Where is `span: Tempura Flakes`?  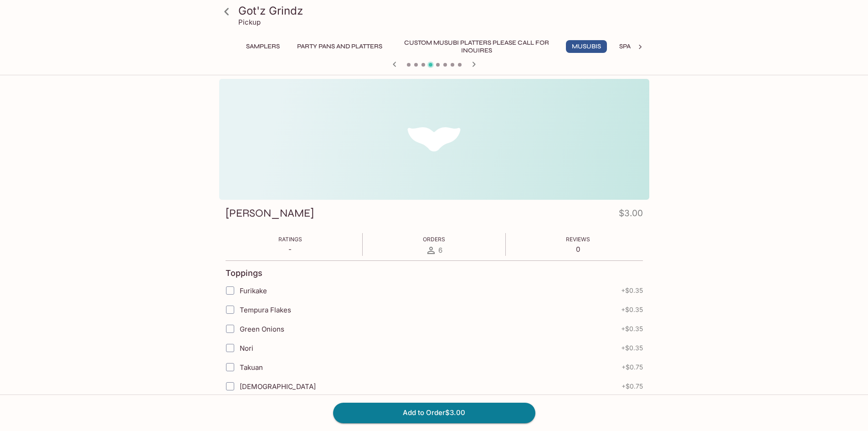 span: Tempura Flakes is located at coordinates (265, 310).